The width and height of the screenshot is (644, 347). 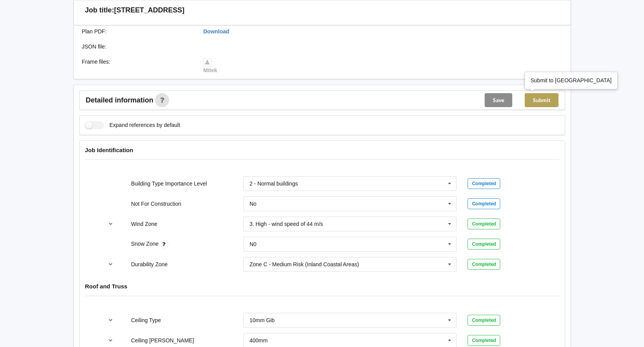 What do you see at coordinates (137, 66) in the screenshot?
I see `div: Frame files :` at bounding box center [137, 66].